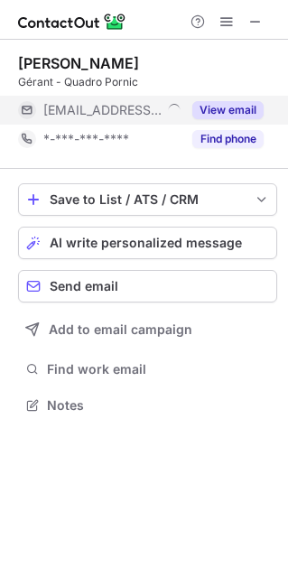  What do you see at coordinates (147, 199) in the screenshot?
I see `div: Save to List / ATS / CRM` at bounding box center [147, 199].